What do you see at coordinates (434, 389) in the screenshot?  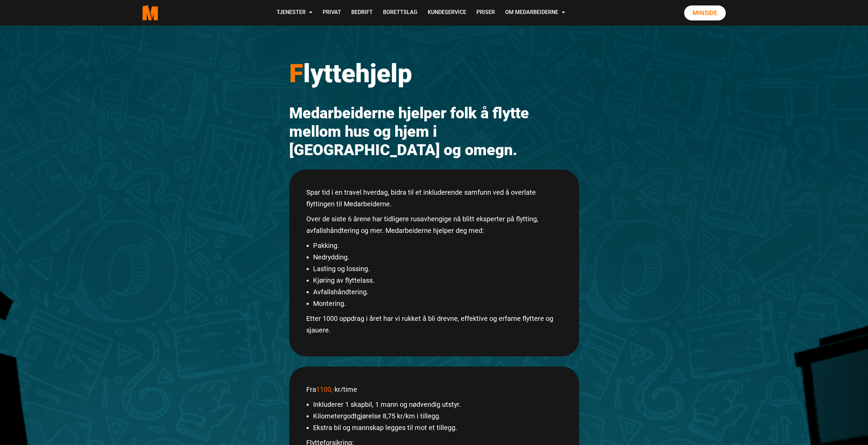 I see `p: Fra kr/time` at bounding box center [434, 389].